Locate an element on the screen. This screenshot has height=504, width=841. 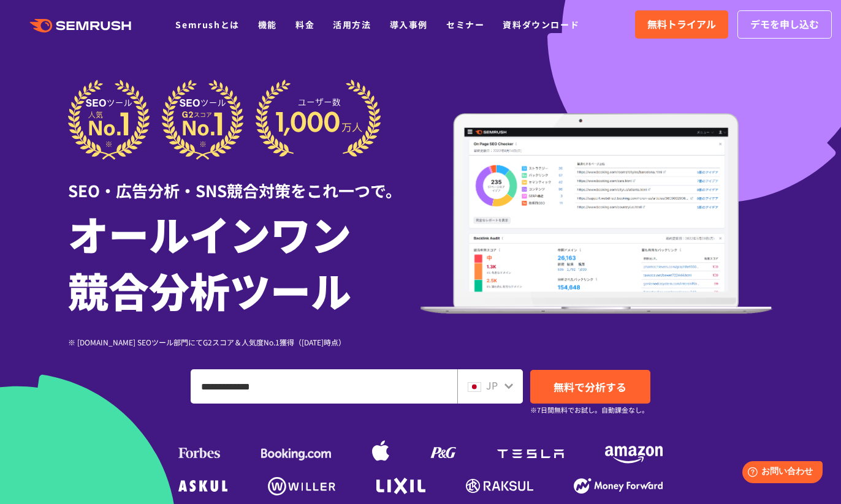
span: 無料トライアル is located at coordinates (681, 25).